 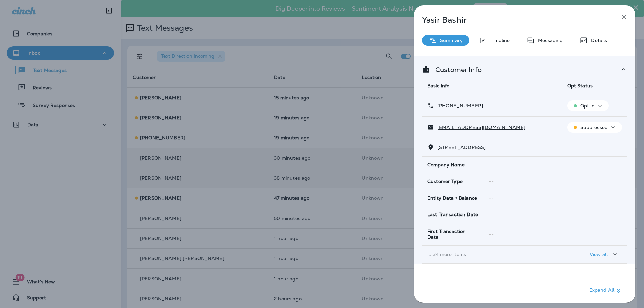 What do you see at coordinates (594, 127) in the screenshot?
I see `p: Suppressed` at bounding box center [594, 127].